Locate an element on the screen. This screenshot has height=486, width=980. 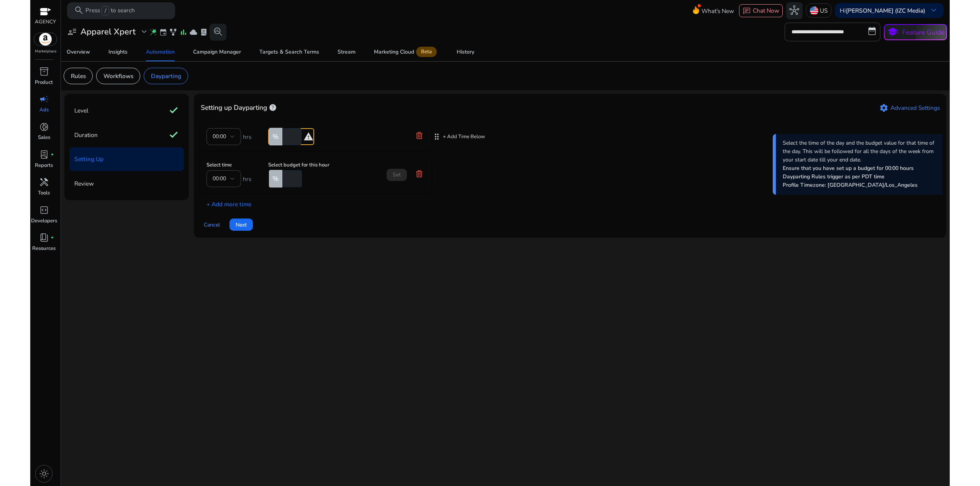
span: donut_small is located at coordinates (44, 127).